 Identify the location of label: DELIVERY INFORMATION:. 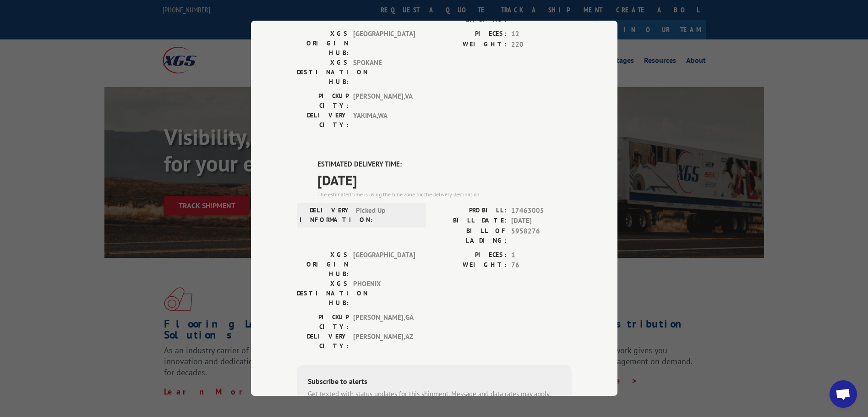
(326, 215).